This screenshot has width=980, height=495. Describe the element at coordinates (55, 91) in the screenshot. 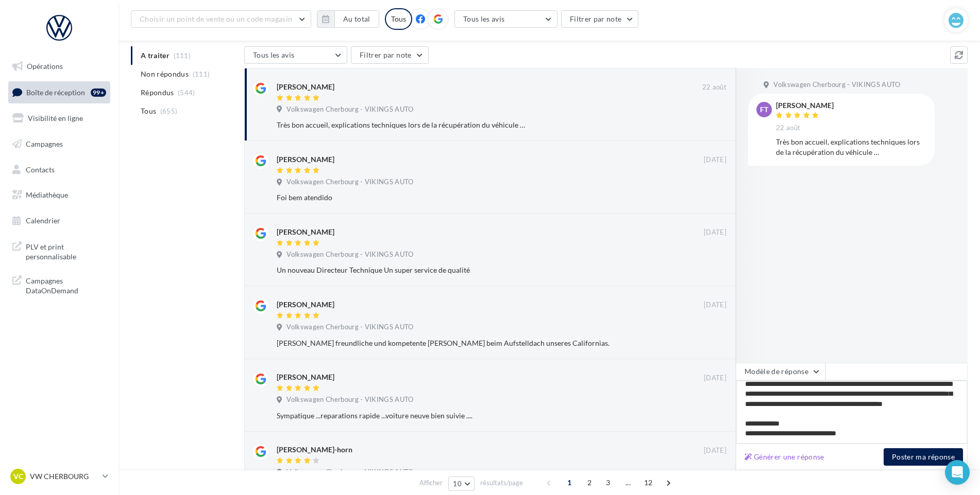

I see `span: Boîte de réception` at that location.